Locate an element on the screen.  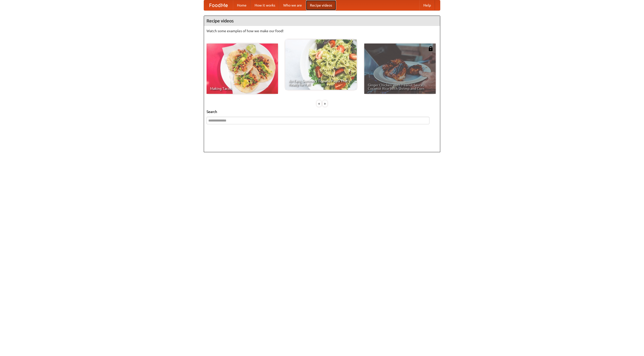
a: How it works is located at coordinates (265, 5).